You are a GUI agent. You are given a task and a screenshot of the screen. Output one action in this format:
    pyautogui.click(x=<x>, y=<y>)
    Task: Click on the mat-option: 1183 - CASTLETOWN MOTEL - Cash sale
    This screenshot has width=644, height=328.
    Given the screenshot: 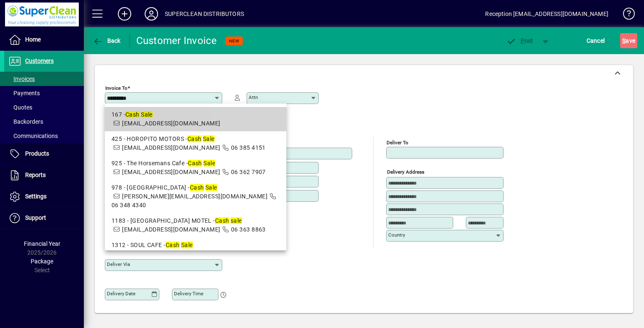 What is the action you would take?
    pyautogui.click(x=195, y=225)
    